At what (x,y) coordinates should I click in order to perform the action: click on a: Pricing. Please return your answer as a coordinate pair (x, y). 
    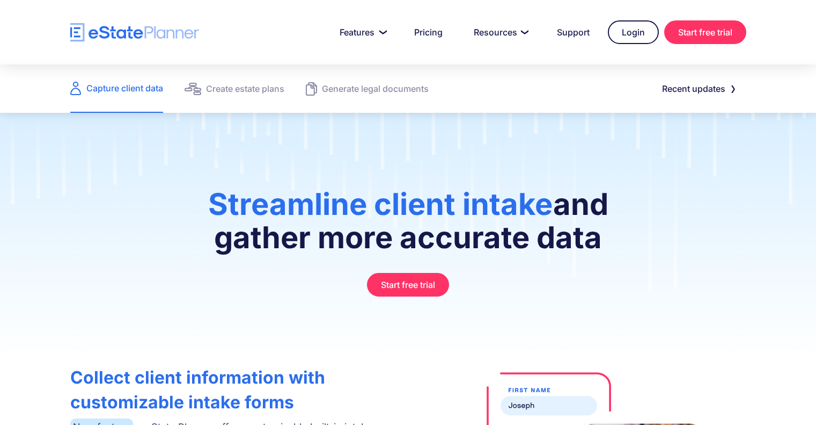
    Looking at the image, I should click on (428, 32).